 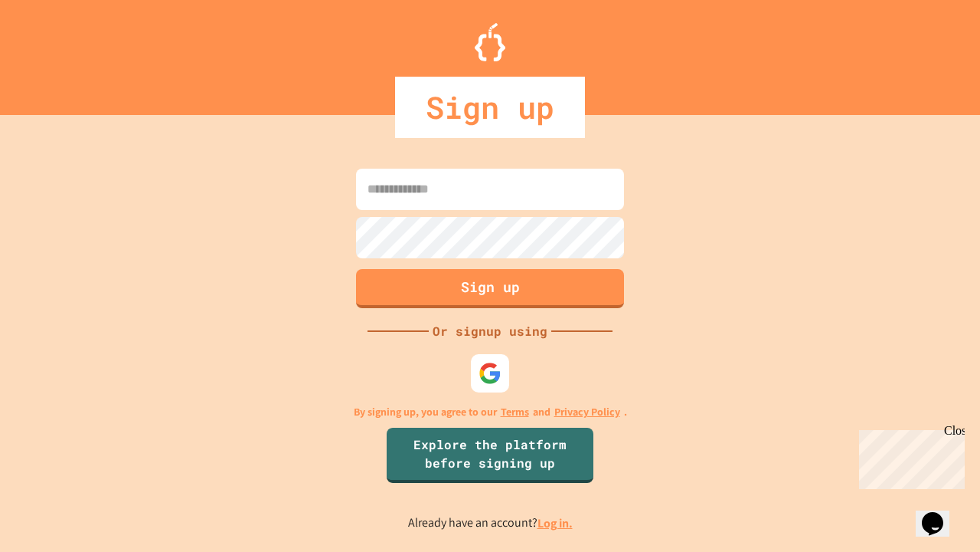 What do you see at coordinates (56, 52) in the screenshot?
I see `div: Chat with us now!Close` at bounding box center [56, 52].